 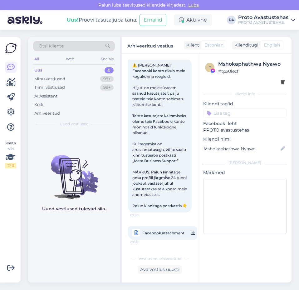 What do you see at coordinates (150, 45) in the screenshot?
I see `label: Arhiveeritud vestlus` at bounding box center [150, 45].